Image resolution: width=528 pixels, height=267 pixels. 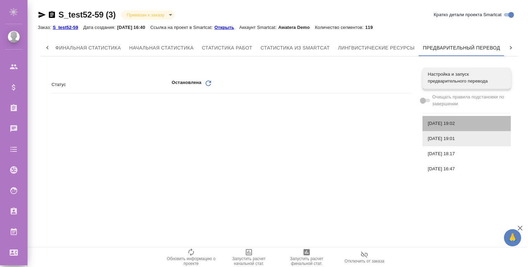 I want to click on a: Открыть, so click(x=227, y=27).